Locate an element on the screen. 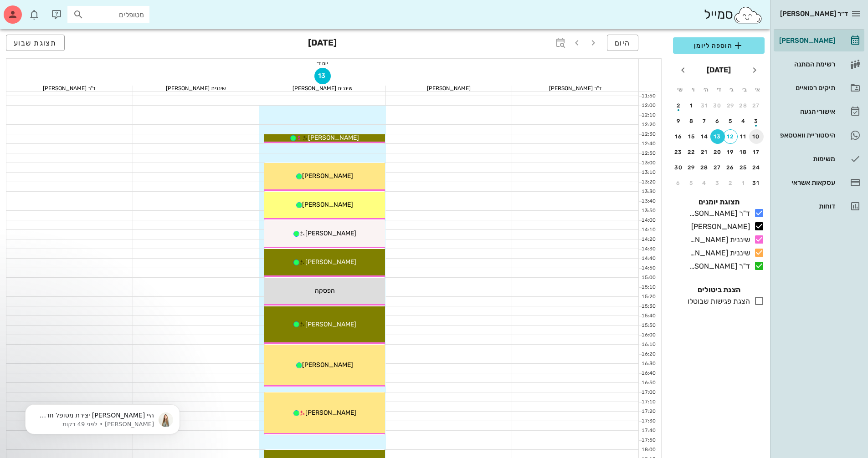  div: 5 is located at coordinates (691, 183).